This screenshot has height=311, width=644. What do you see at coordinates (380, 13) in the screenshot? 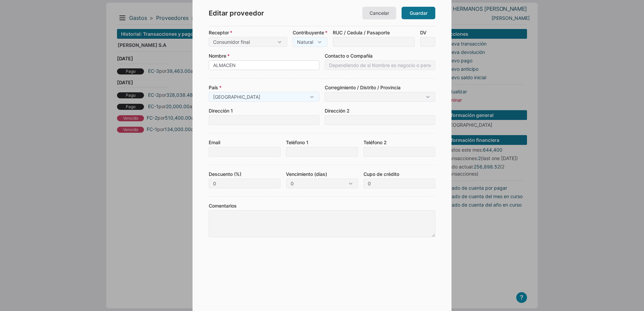
I see `a: Cancelar` at bounding box center [380, 13].